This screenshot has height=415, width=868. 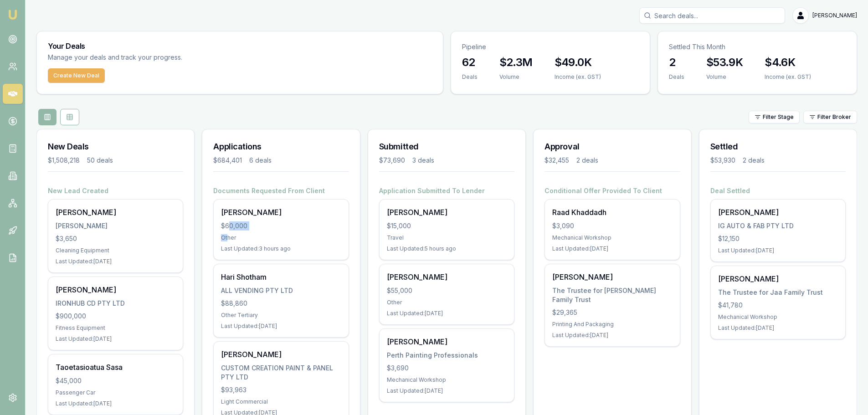 I want to click on div: $32,455, so click(x=557, y=160).